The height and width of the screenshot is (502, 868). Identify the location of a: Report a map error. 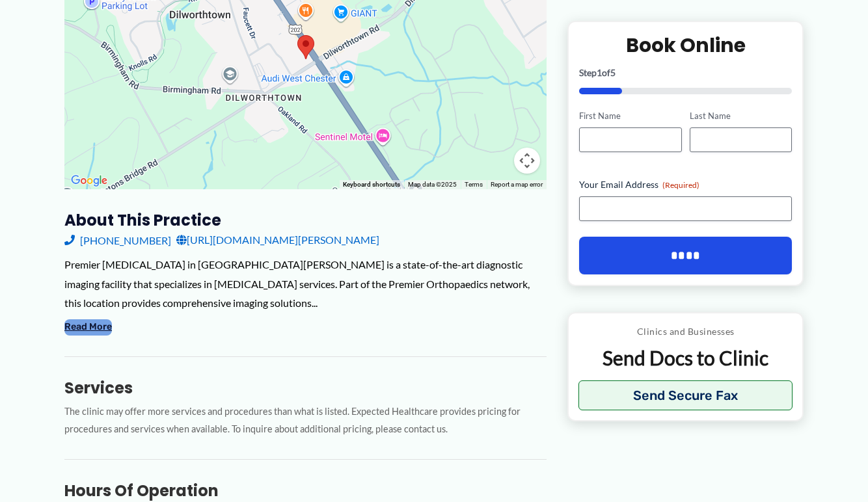
(517, 184).